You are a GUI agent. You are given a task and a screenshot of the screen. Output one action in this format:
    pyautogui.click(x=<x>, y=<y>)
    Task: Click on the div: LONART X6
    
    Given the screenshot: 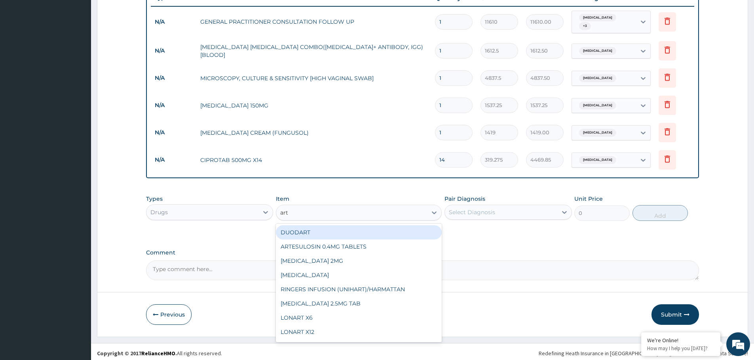 What is the action you would take?
    pyautogui.click(x=358, y=318)
    